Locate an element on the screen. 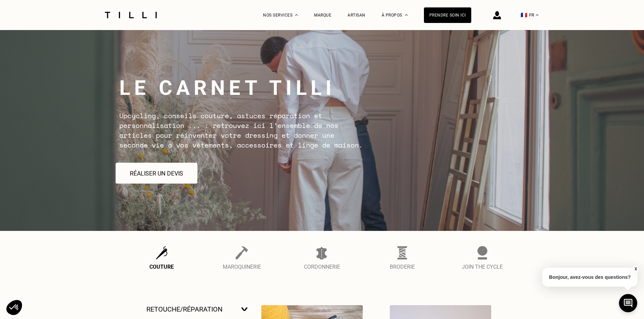 This screenshot has height=319, width=644. div: Couture is located at coordinates (162, 267).